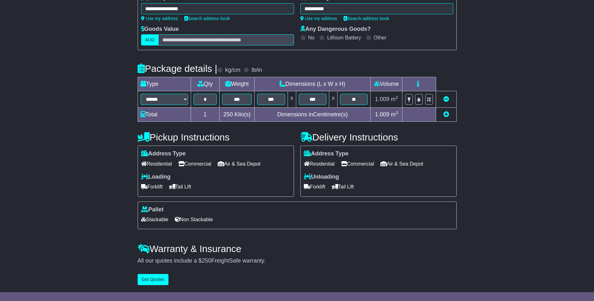  Describe the element at coordinates (205, 84) in the screenshot. I see `td: Qty` at that location.